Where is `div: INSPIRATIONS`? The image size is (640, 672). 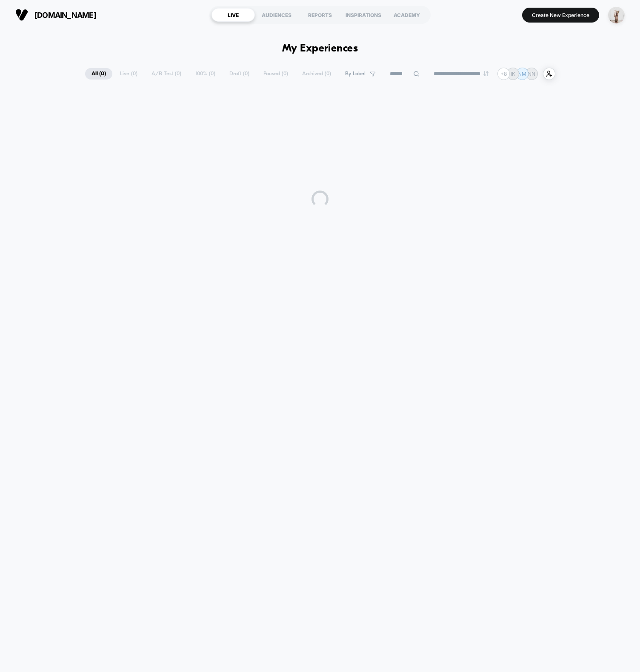
div: INSPIRATIONS is located at coordinates (363, 15).